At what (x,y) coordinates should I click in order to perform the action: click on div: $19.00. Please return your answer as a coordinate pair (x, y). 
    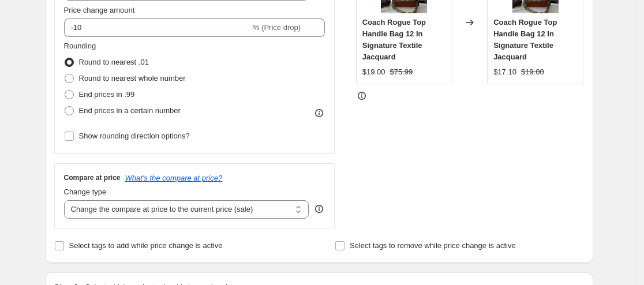
    Looking at the image, I should click on (374, 72).